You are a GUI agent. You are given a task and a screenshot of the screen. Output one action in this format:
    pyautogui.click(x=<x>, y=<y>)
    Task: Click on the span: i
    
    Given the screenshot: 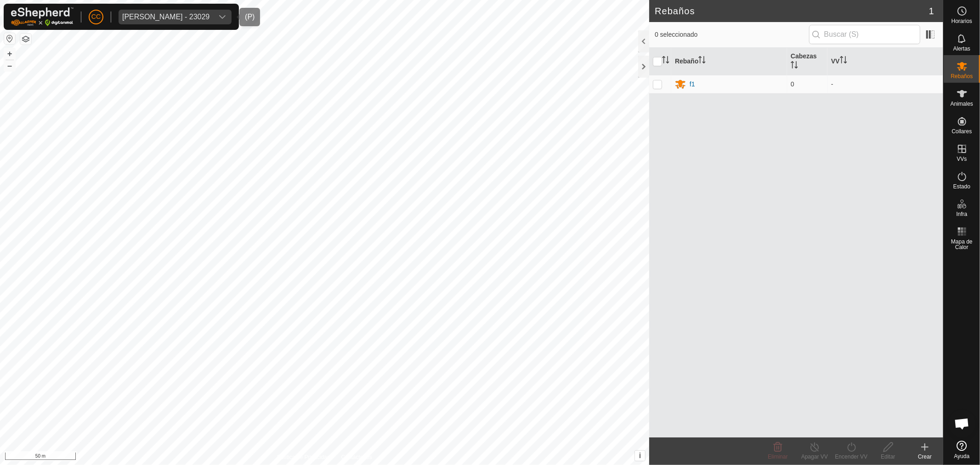 What is the action you would take?
    pyautogui.click(x=640, y=455)
    